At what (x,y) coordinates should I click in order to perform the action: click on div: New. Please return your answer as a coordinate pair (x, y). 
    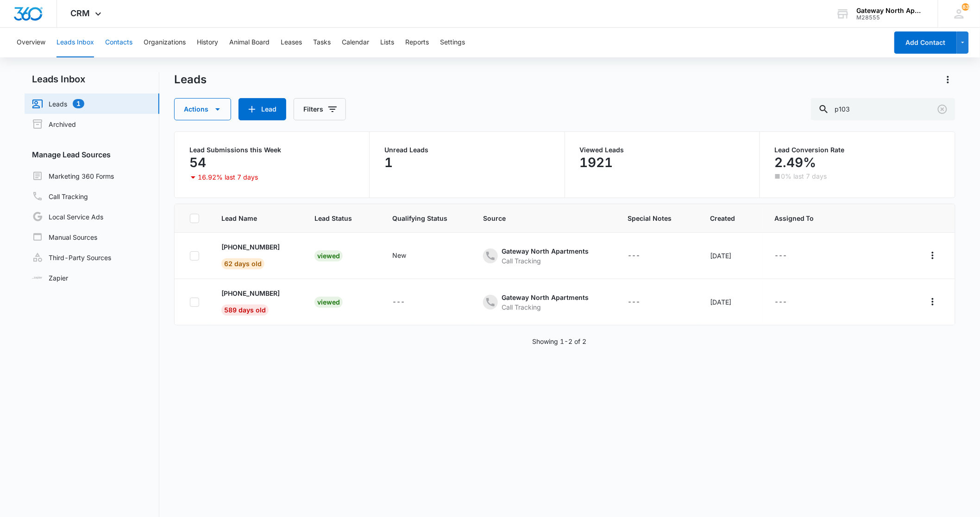
    Looking at the image, I should click on (399, 255).